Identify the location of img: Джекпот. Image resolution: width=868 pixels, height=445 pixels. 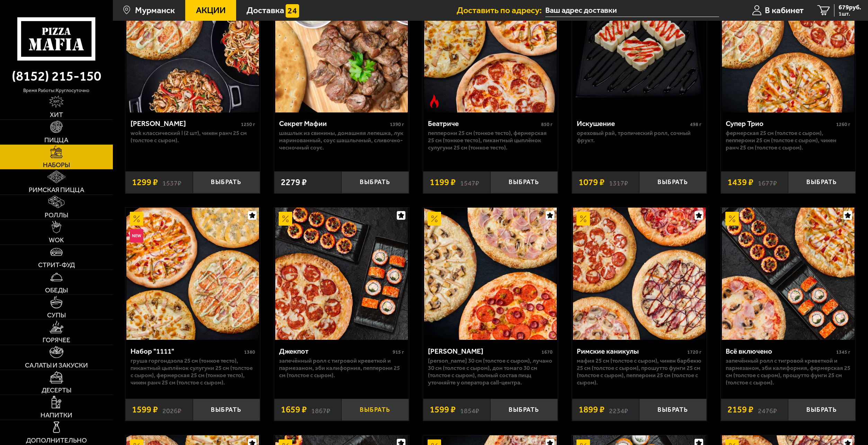
(342, 274).